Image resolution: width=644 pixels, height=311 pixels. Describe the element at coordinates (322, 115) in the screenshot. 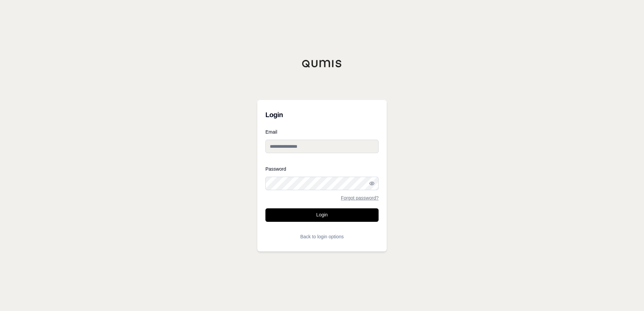

I see `h3: Login` at that location.